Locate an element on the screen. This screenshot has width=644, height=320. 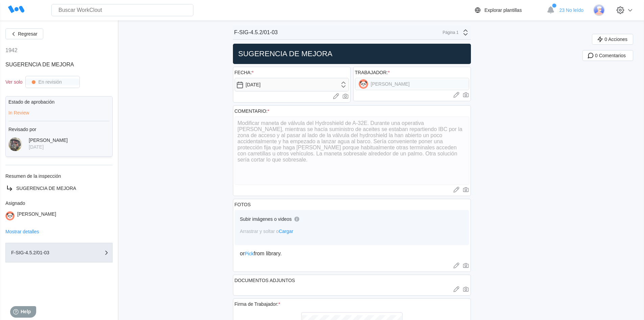
button: F-SIG-4.5.2/01-03 is located at coordinates (58, 252).